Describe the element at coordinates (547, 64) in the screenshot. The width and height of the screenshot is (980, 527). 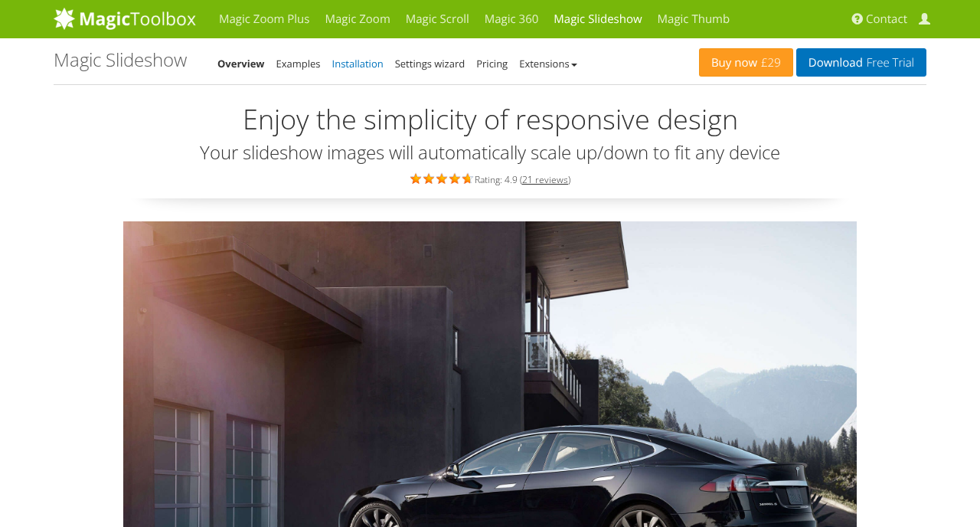
I see `a: Extensions` at that location.